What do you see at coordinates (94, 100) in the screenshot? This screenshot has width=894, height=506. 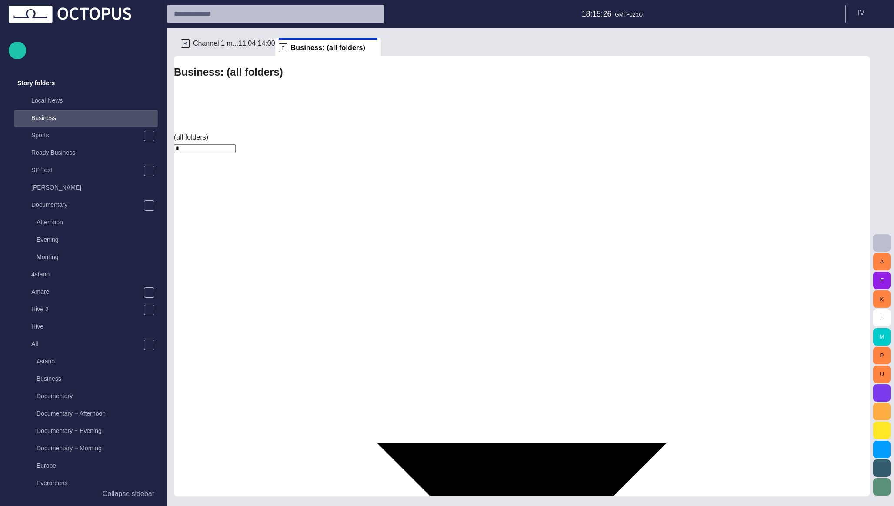 I see `p: Local News` at bounding box center [94, 100].